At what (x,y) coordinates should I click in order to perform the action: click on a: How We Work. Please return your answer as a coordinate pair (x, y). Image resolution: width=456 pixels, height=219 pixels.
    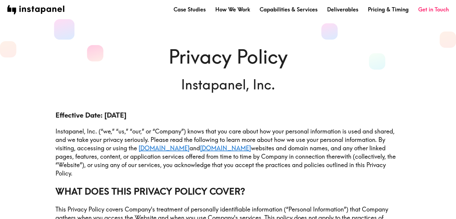
    Looking at the image, I should click on (233, 9).